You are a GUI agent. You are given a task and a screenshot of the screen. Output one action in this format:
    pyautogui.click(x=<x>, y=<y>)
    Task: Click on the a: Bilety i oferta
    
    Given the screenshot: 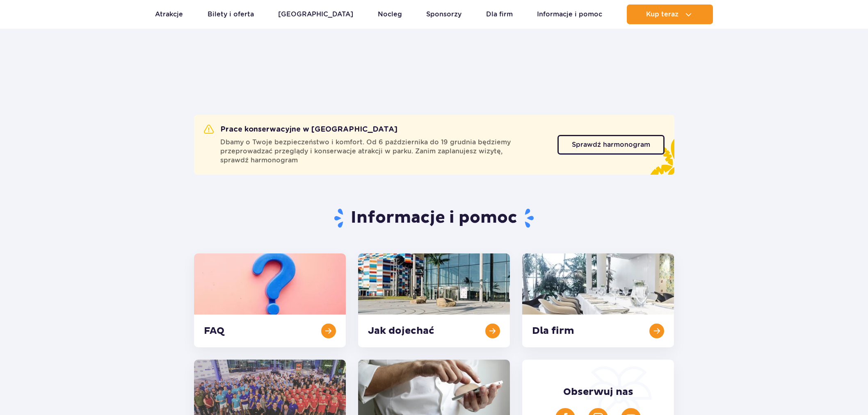 What is the action you would take?
    pyautogui.click(x=231, y=14)
    